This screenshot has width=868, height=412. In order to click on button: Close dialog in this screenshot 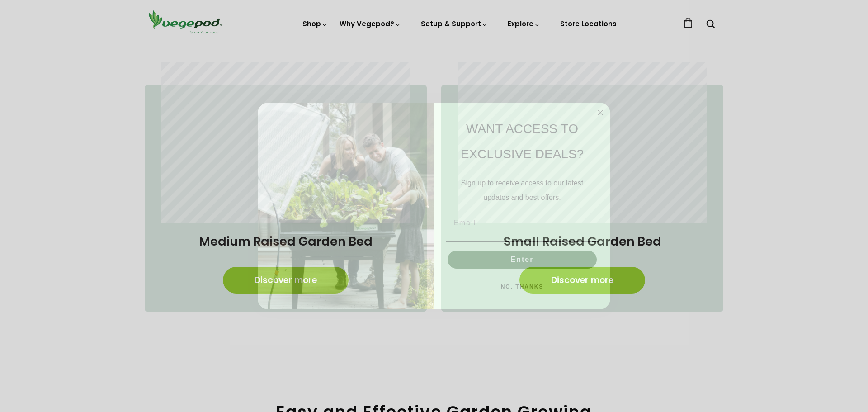, I will do `click(601, 113)`.